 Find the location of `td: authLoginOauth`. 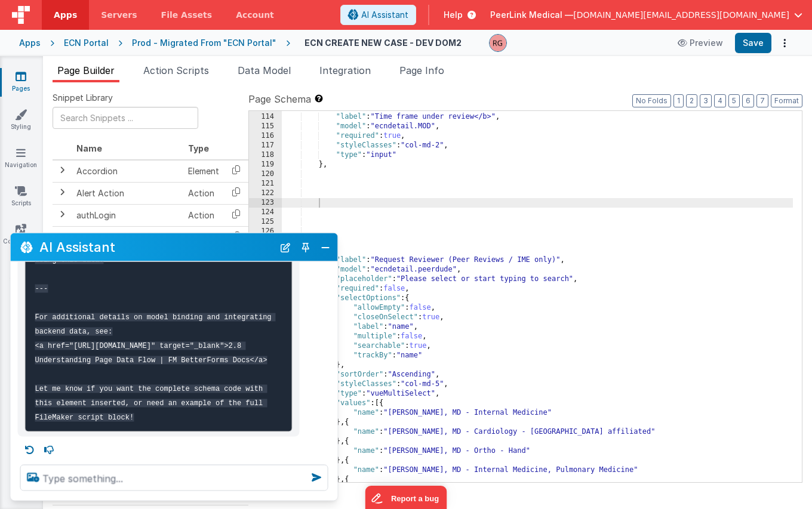

td: authLoginOauth is located at coordinates (127, 237).